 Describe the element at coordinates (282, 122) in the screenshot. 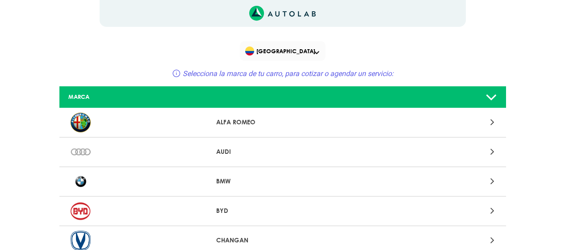

I see `p: ALFA ROMEO` at that location.